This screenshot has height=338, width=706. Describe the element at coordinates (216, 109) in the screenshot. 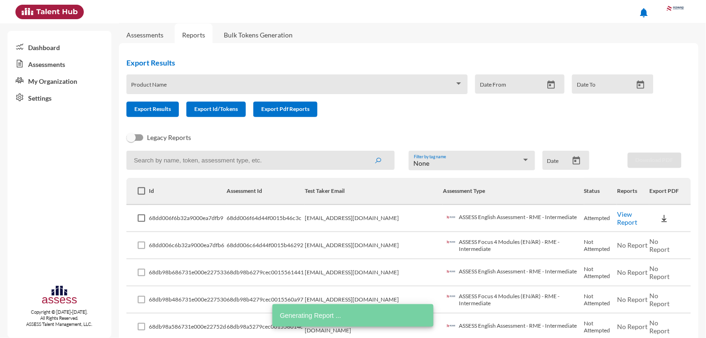

I see `span: Export Id/Tokens` at that location.